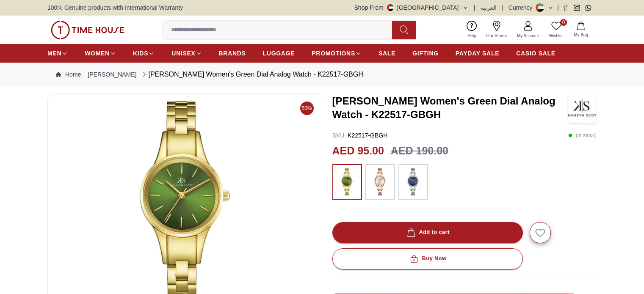 The height and width of the screenshot is (294, 644). What do you see at coordinates (387, 53) in the screenshot?
I see `span: SALE` at bounding box center [387, 53].